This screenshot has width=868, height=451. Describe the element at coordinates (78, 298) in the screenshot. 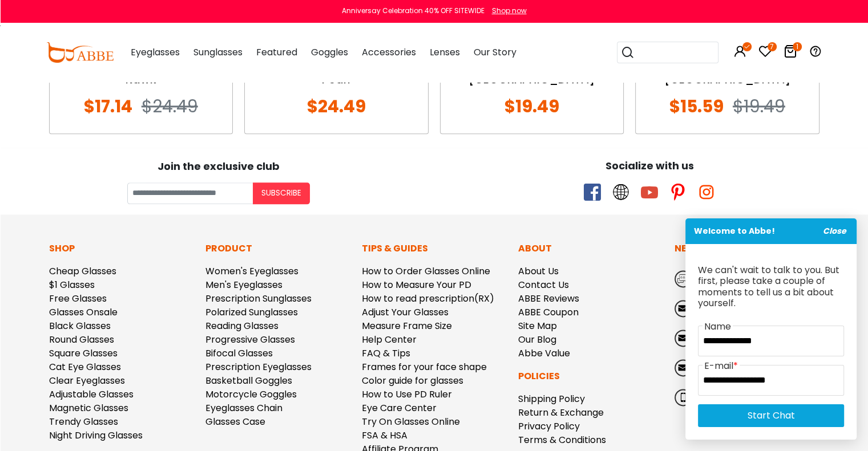

I see `a: Free Glasses` at that location.